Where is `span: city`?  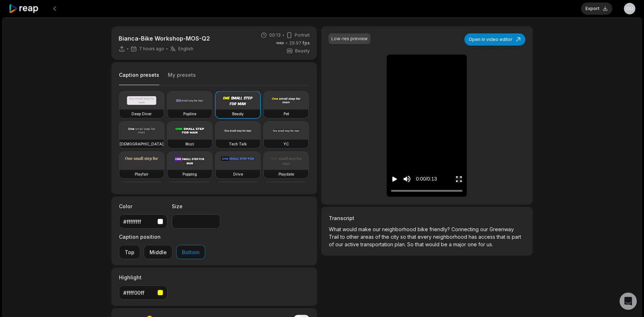
span: city is located at coordinates (395, 237).